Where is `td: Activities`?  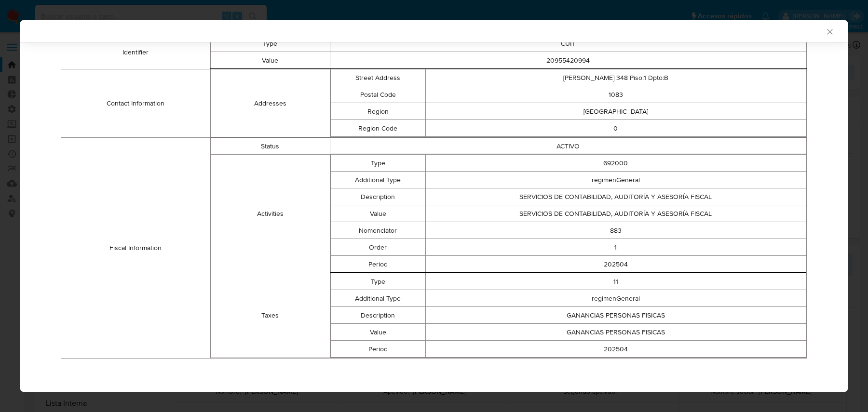 td: Activities is located at coordinates (270, 214).